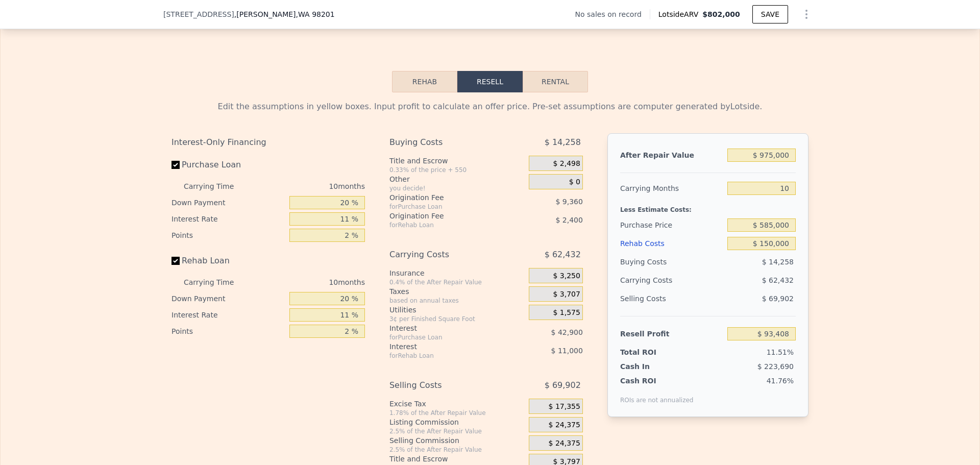  What do you see at coordinates (175, 165) in the screenshot?
I see `input: Purchase Loan` at bounding box center [175, 165].